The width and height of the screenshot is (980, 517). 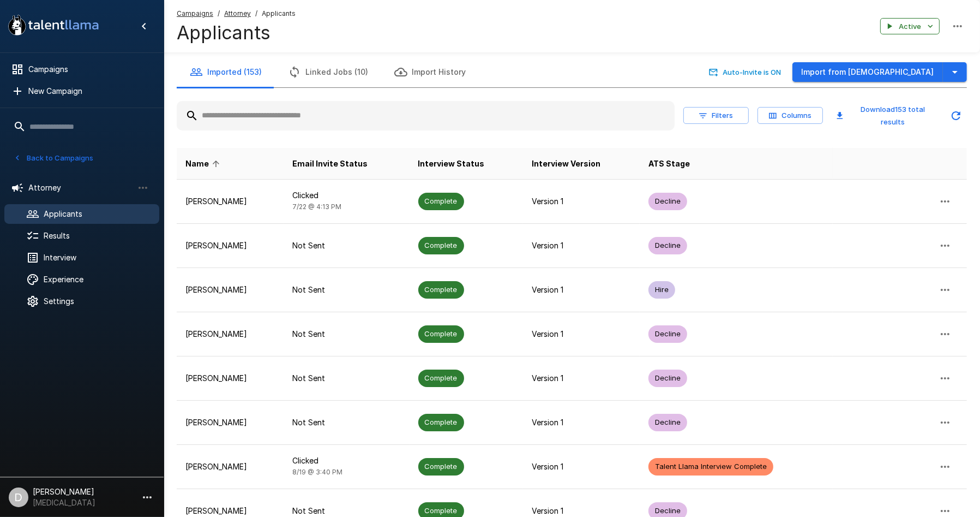 I want to click on button: Active, so click(x=910, y=26).